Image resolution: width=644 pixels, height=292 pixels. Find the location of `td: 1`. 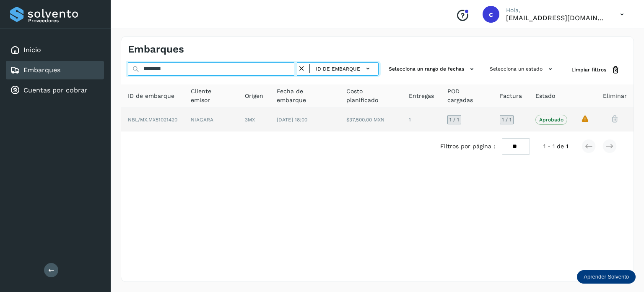

td: 1 is located at coordinates (422, 119).